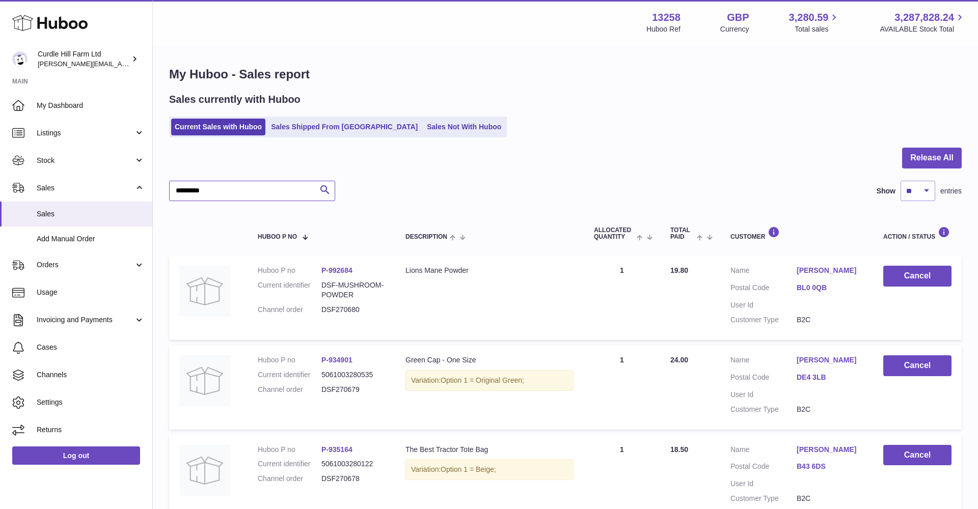 This screenshot has width=978, height=509. What do you see at coordinates (353, 390) in the screenshot?
I see `dd: DSF270679` at bounding box center [353, 390].